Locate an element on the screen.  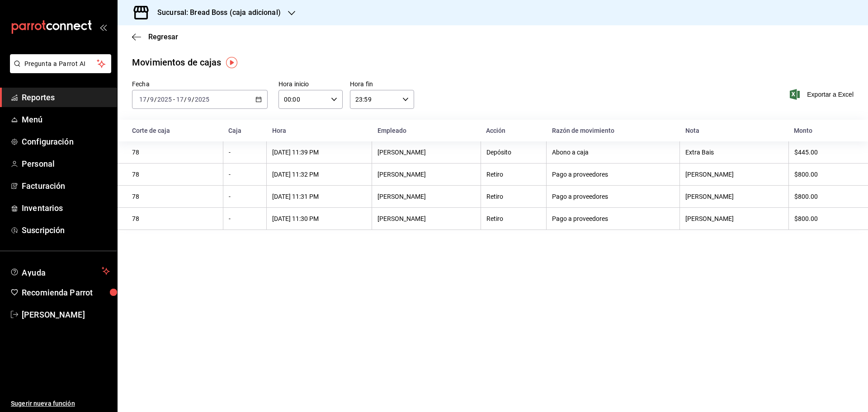
span: Exportar a Excel is located at coordinates (823, 95).